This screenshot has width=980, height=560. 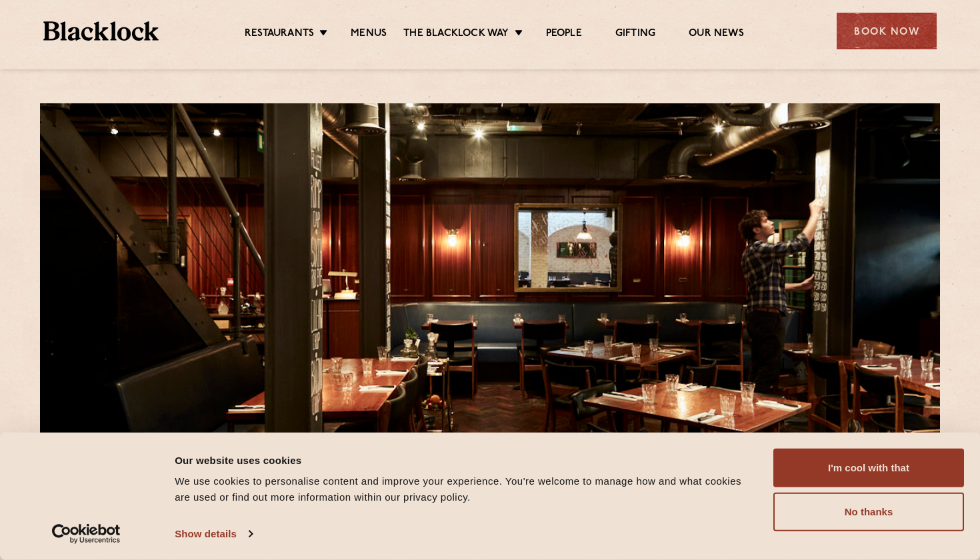 What do you see at coordinates (279, 35) in the screenshot?
I see `a: Restaurants` at bounding box center [279, 35].